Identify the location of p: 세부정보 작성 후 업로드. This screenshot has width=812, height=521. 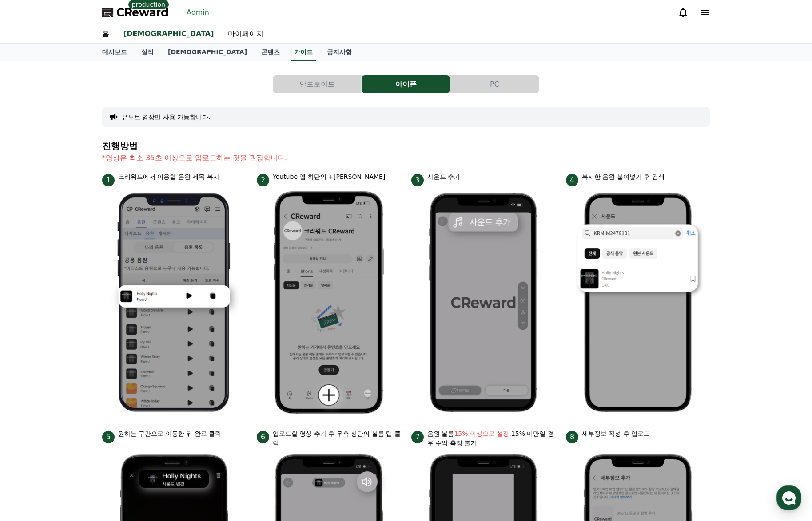
(616, 433).